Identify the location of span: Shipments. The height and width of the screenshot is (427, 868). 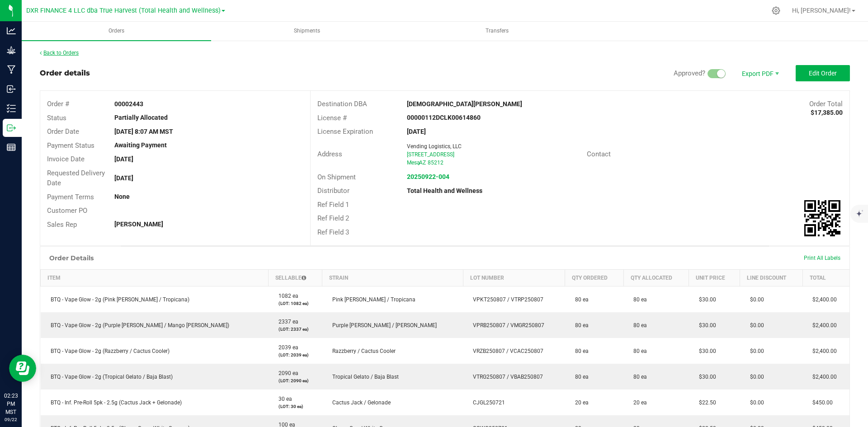
(307, 30).